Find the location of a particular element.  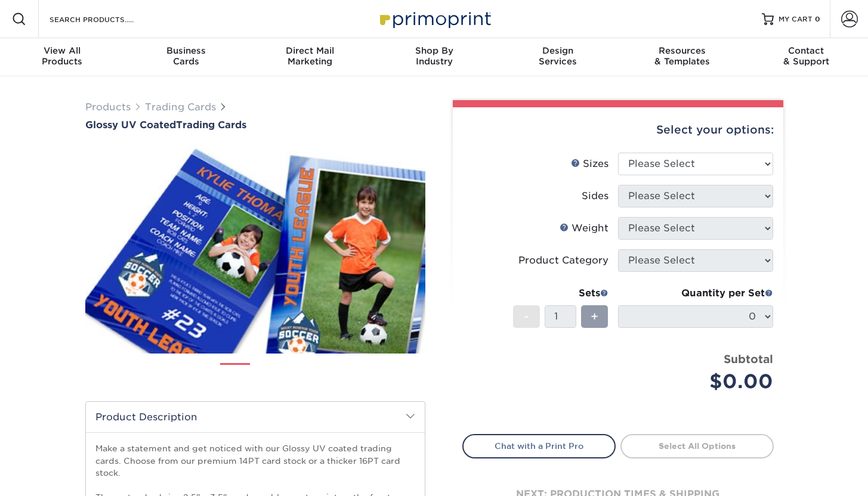

span: Contact is located at coordinates (806, 50).